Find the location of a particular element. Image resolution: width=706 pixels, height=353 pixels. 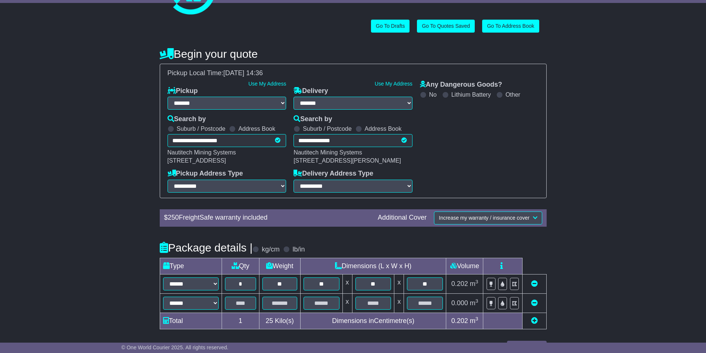

td: Weight is located at coordinates (280, 266).